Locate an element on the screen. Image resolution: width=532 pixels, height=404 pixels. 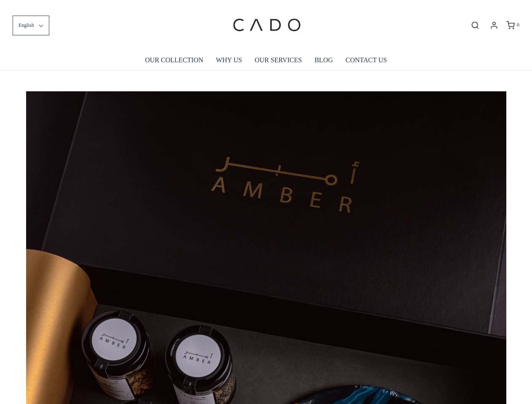
img: cadogifting is located at coordinates (266, 25).